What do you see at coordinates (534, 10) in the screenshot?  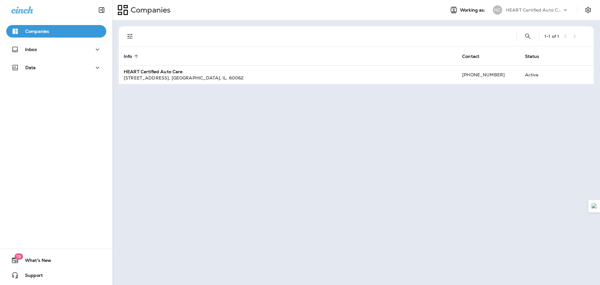 I see `p: HEART Certified Auto Care` at bounding box center [534, 10].